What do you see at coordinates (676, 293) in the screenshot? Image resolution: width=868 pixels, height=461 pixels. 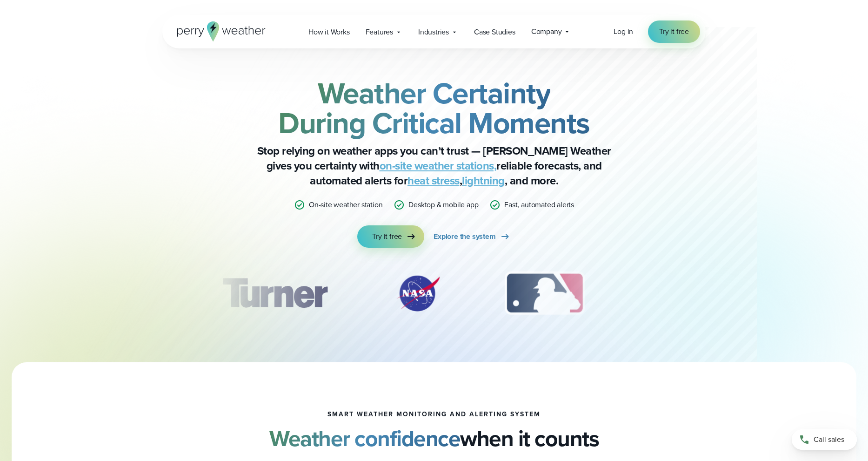 I see `img: PGA.svg` at bounding box center [676, 293].